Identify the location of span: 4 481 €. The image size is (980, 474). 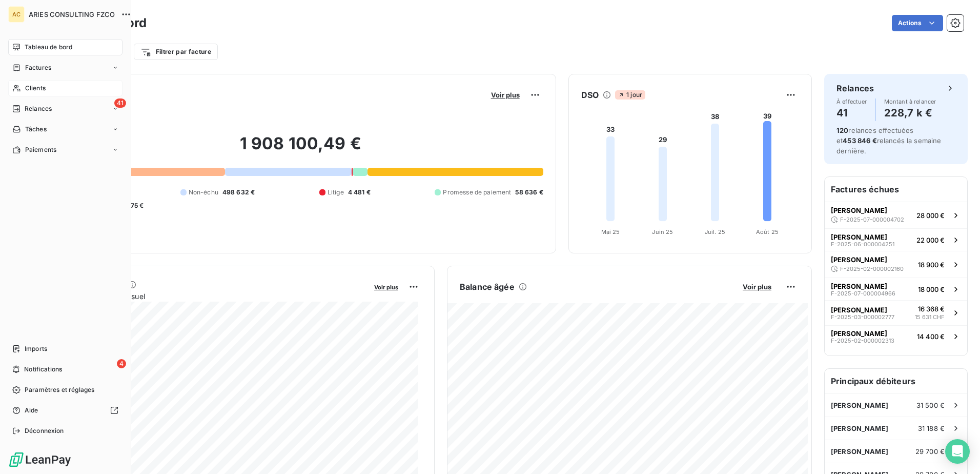
(359, 193).